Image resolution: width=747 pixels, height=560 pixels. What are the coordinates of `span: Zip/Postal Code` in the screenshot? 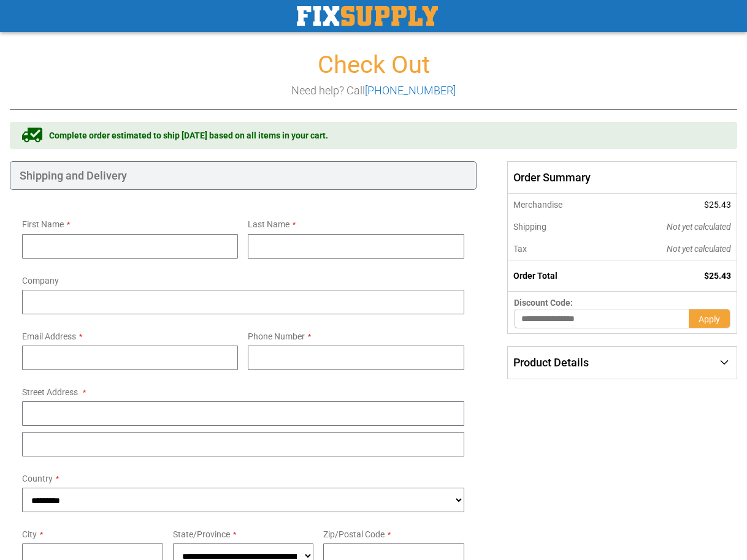 It's located at (354, 534).